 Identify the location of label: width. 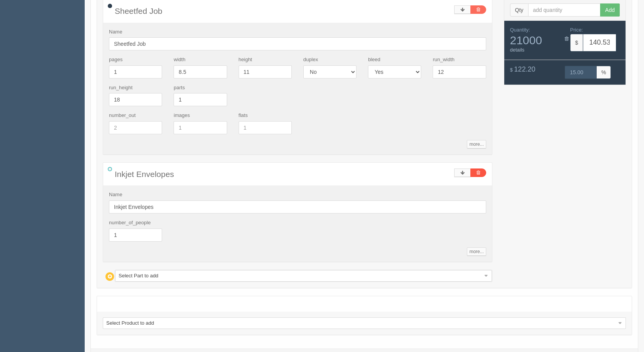
(180, 60).